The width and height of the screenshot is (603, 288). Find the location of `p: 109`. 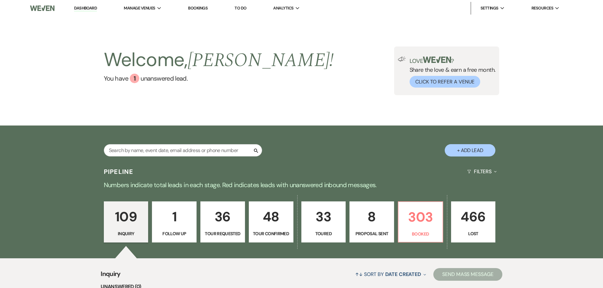

p: 109 is located at coordinates (126, 217).